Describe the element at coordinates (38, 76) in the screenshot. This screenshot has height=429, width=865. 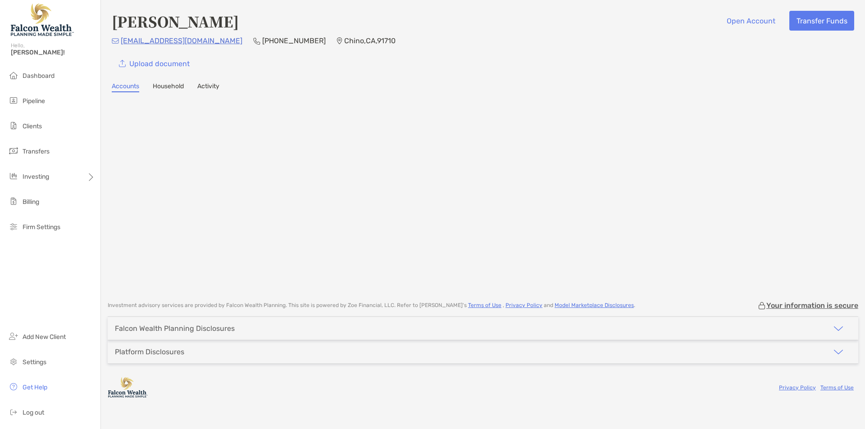
I see `span: Dashboard` at that location.